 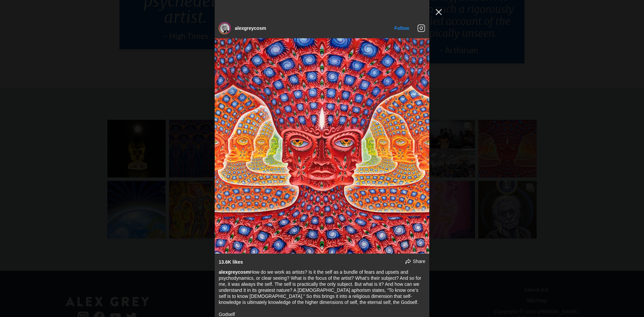 I want to click on button: Close Instagram Feed Popup, so click(x=439, y=12).